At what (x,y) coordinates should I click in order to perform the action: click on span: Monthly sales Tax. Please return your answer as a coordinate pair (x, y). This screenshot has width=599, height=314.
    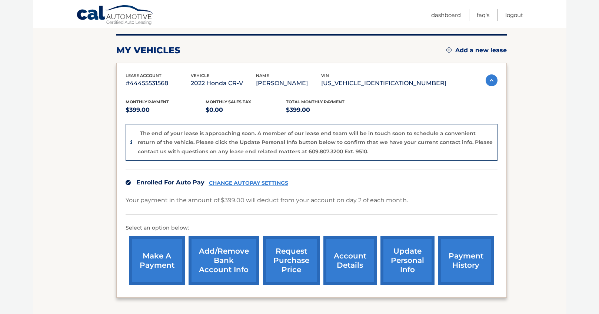
    Looking at the image, I should click on (228, 102).